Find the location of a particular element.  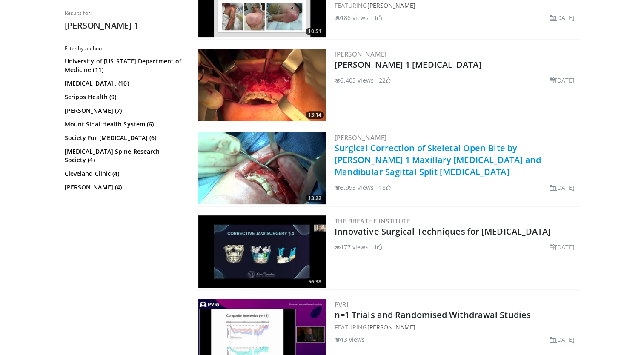

a: 56:38 is located at coordinates (262, 251).